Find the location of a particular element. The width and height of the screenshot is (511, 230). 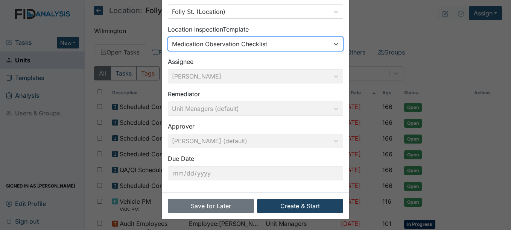

label: Approver is located at coordinates (181, 127).